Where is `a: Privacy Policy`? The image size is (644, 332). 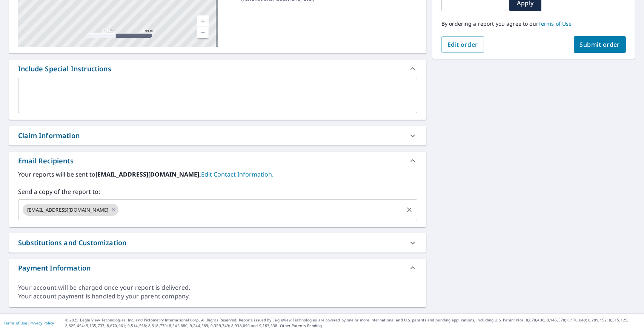 a: Privacy Policy is located at coordinates (41, 323).